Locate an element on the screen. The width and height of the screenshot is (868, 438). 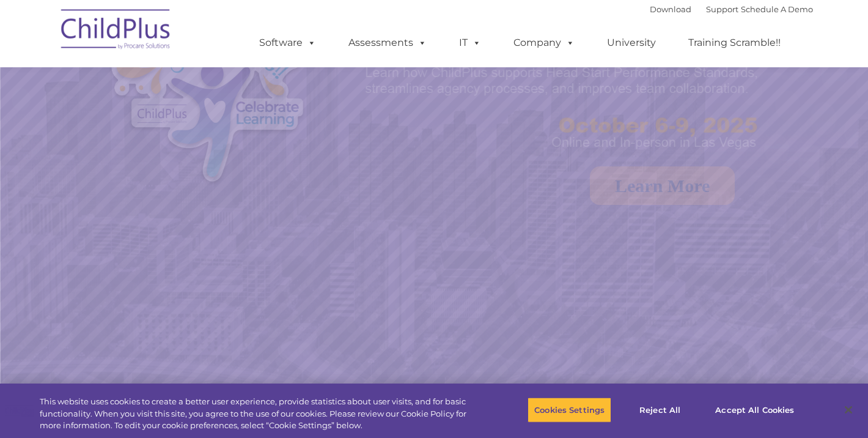
a: Schedule A Demo is located at coordinates (777, 9).